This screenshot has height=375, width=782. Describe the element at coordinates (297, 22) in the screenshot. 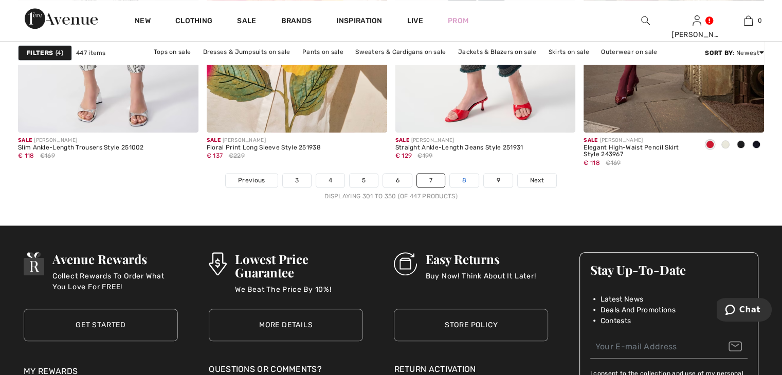

I see `a: Brands` at that location.